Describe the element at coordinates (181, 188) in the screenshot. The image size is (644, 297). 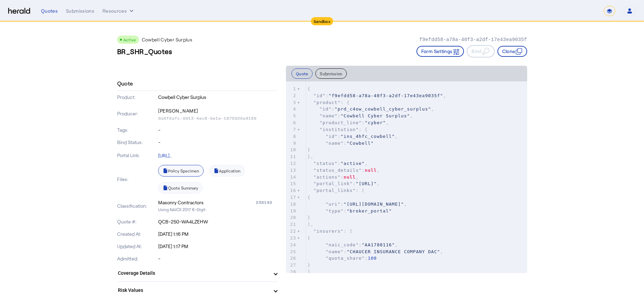
I see `a: Quote Summary` at that location.